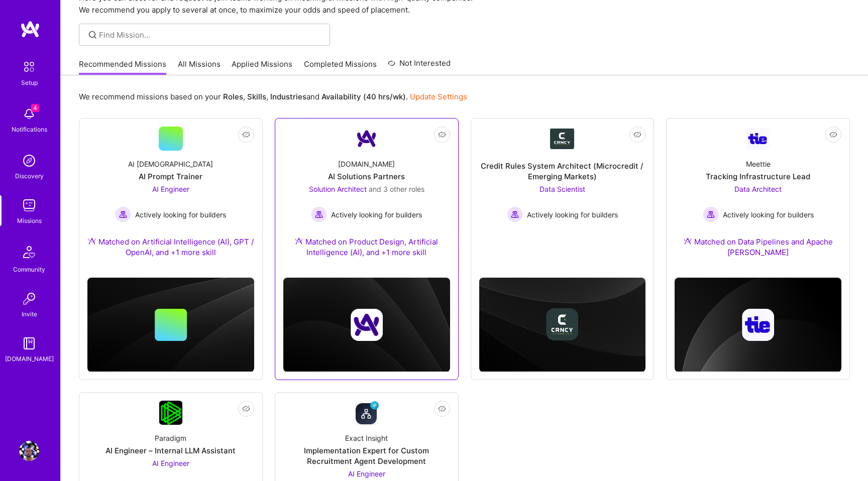  Describe the element at coordinates (170, 176) in the screenshot. I see `div: AI Prompt Trainer` at that location.